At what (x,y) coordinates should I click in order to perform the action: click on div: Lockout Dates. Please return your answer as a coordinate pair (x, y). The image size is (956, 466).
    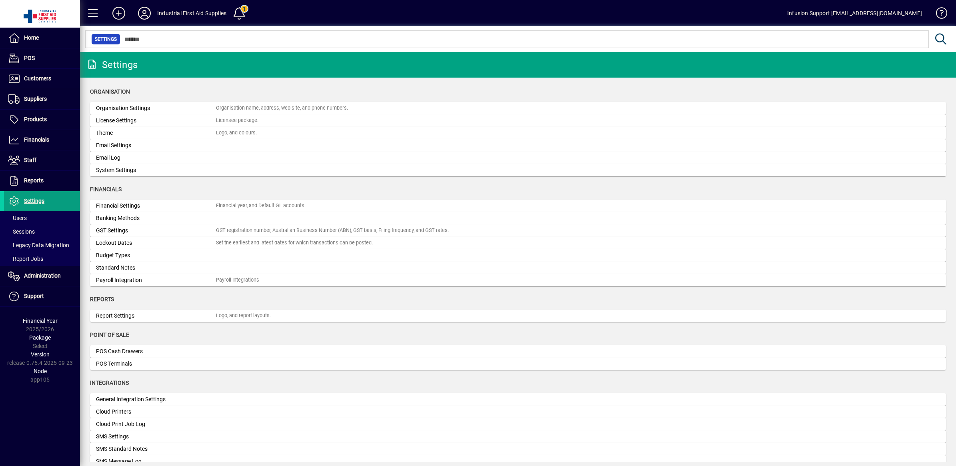
    Looking at the image, I should click on (156, 243).